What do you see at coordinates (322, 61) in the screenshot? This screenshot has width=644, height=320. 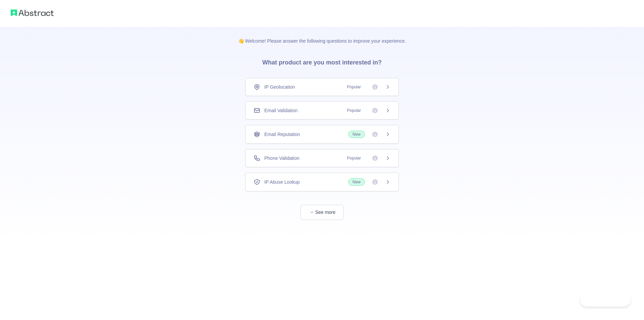 I see `h3: What product are you most interested in?` at bounding box center [322, 61].